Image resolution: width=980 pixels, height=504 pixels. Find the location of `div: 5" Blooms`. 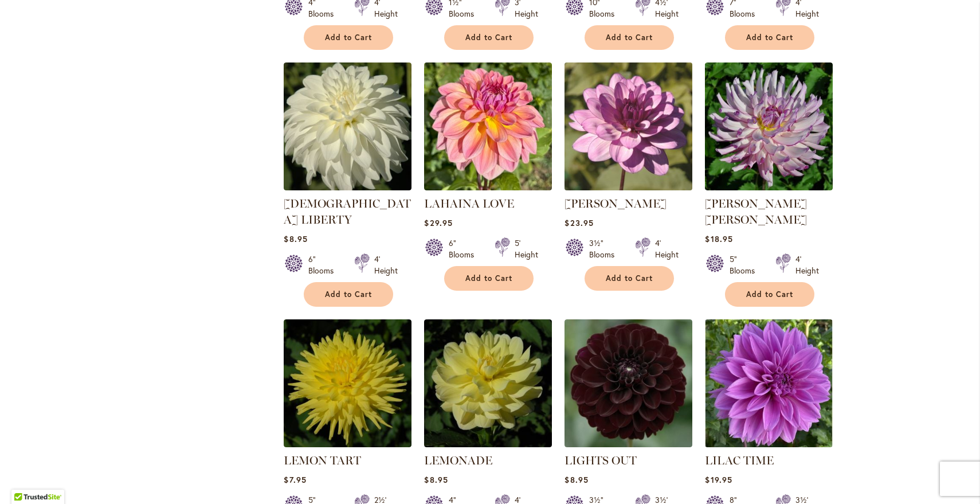

div: 5" Blooms is located at coordinates (745, 265).